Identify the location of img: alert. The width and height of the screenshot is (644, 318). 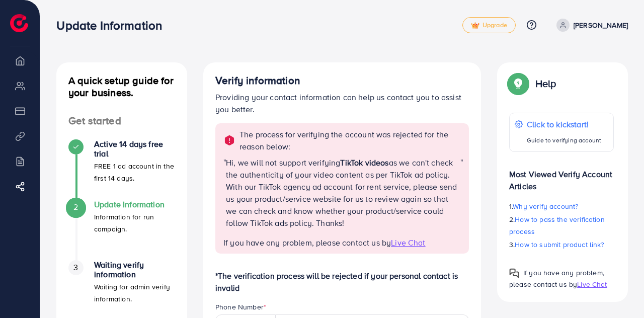
(229, 141).